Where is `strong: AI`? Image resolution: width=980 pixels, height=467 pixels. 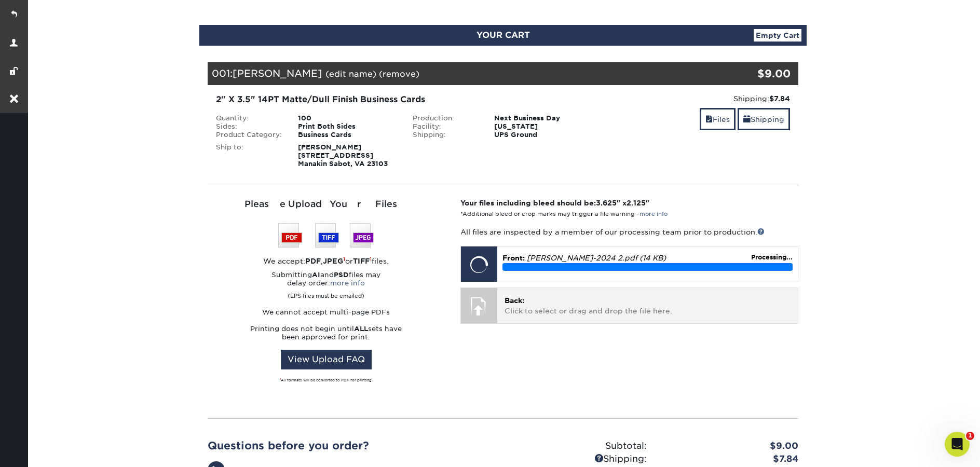 strong: AI is located at coordinates (316, 275).